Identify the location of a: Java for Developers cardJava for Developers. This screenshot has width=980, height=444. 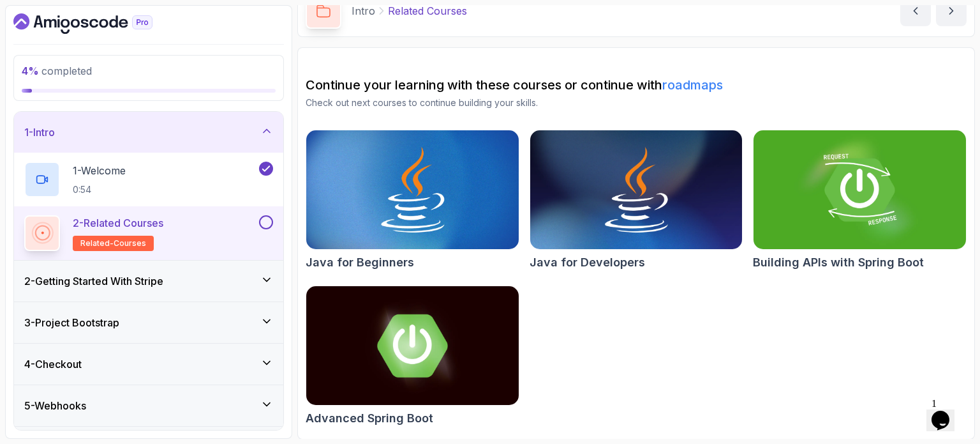
(637, 201).